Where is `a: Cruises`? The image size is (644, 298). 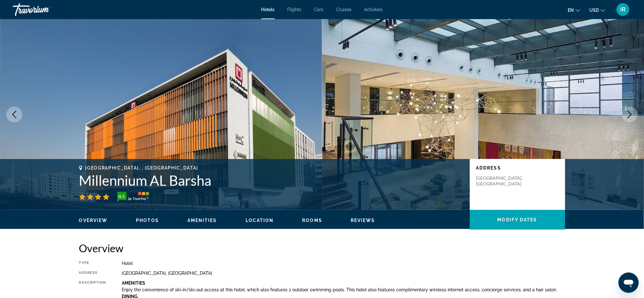
a: Cruises is located at coordinates (344, 10).